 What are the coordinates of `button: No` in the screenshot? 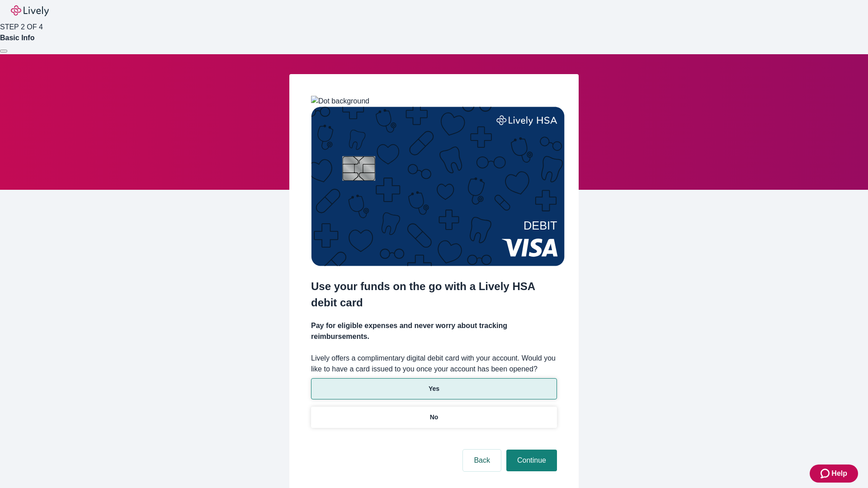 It's located at (434, 417).